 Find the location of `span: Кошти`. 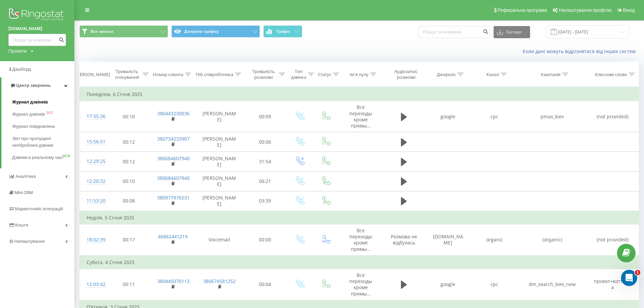

span: Кошти is located at coordinates (22, 225).